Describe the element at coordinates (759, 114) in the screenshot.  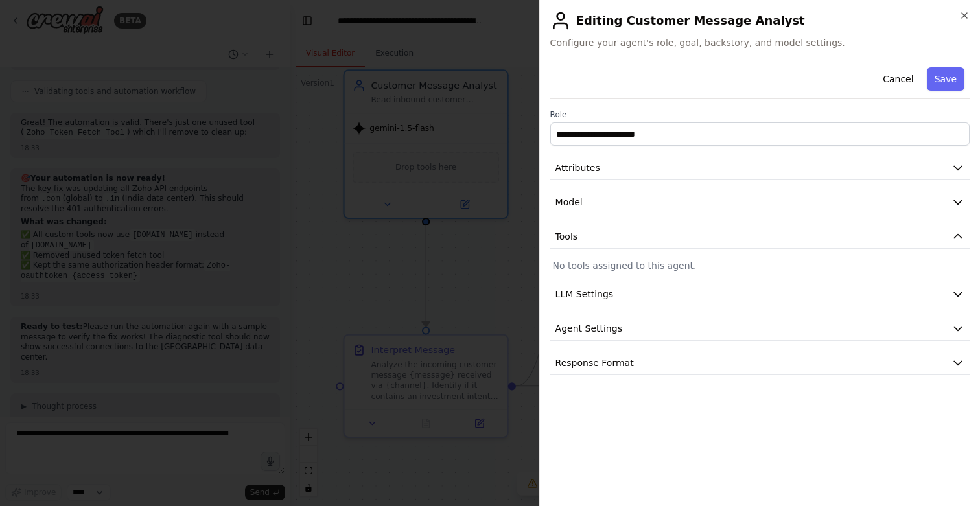
I see `label: Role` at that location.